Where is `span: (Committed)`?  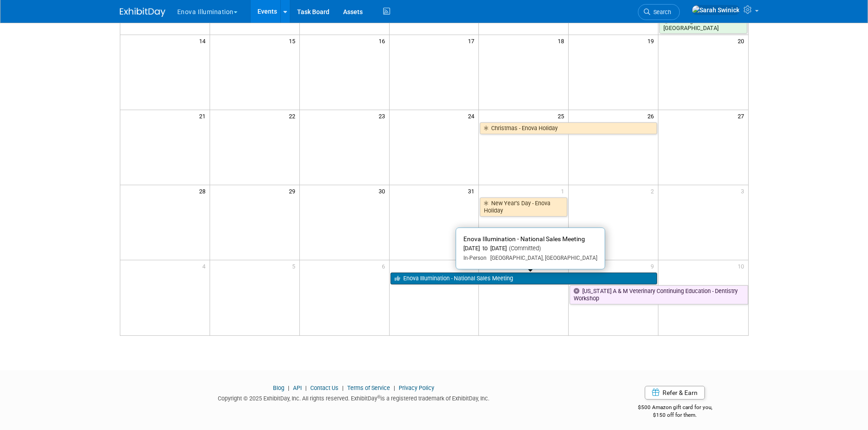 span: (Committed) is located at coordinates (523, 248).